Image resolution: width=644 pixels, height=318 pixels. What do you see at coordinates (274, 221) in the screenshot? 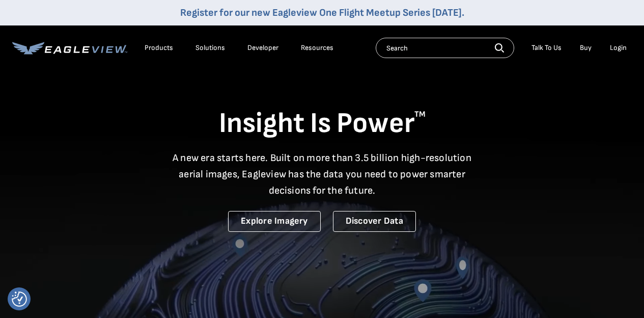
I see `a: Explore Imagery` at bounding box center [274, 221].